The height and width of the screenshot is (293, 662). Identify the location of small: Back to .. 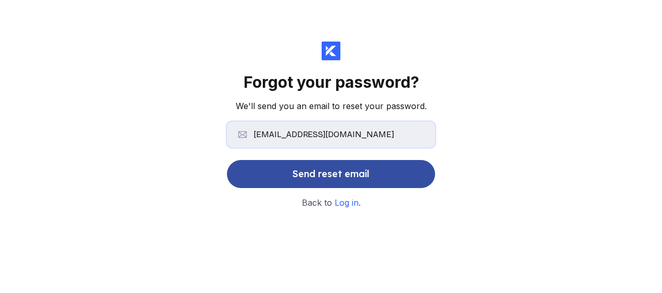
(331, 203).